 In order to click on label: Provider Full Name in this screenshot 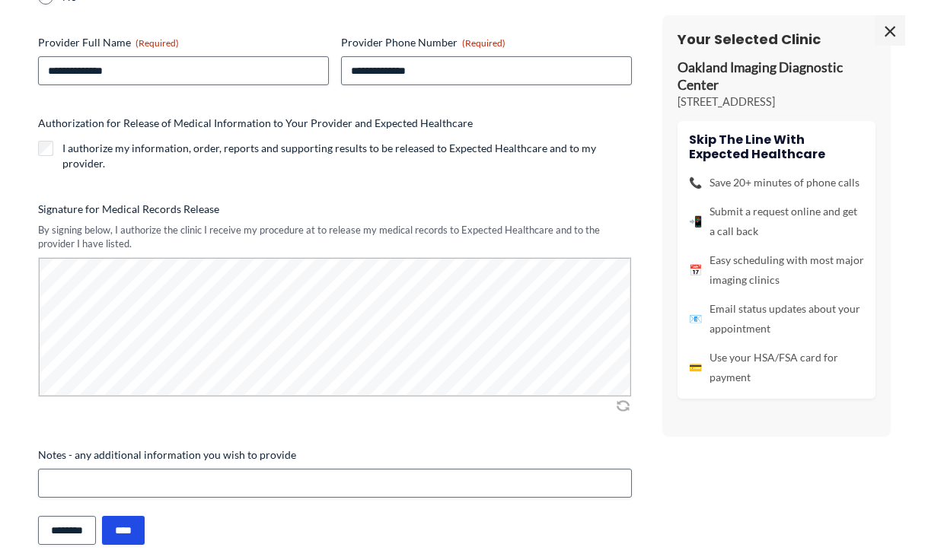, I will do `click(183, 43)`.